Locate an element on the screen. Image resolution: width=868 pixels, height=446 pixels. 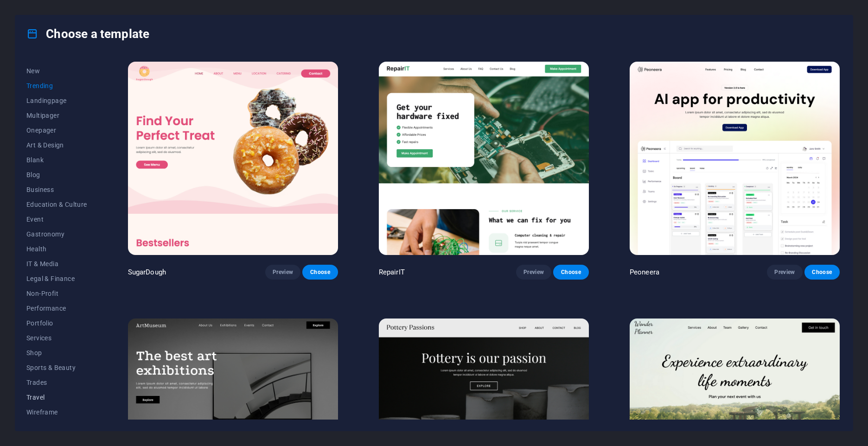
button: Art & Design is located at coordinates (56, 145).